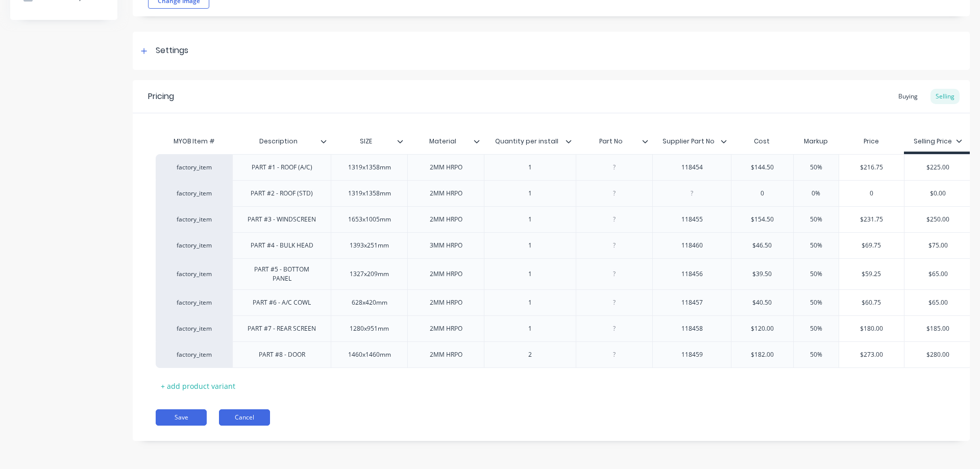 This screenshot has height=469, width=980. Describe the element at coordinates (945, 96) in the screenshot. I see `div: Selling` at that location.